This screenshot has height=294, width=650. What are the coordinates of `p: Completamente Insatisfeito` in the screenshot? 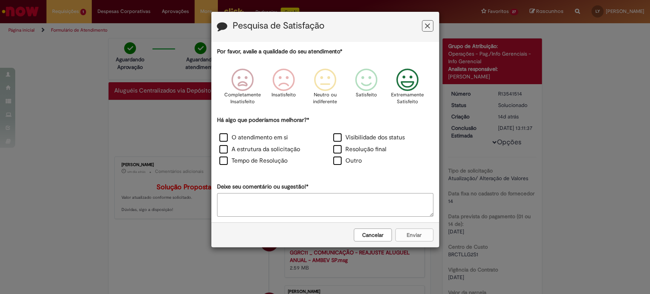 It's located at (243, 98).